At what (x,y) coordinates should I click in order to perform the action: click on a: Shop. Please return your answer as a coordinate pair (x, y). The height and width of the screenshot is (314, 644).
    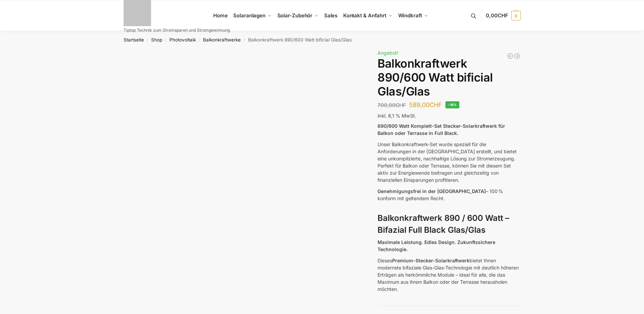
    Looking at the image, I should click on (157, 40).